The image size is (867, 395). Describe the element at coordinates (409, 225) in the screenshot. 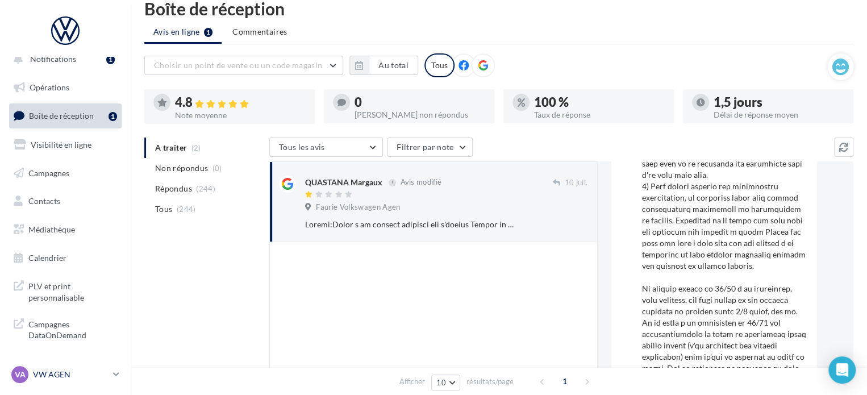

I see `div: Loremi:Dolor s am consect adipisci eli s'doeius Tempor in utlab e dolor mag aliqu en adminim: 0) ...` at that location.